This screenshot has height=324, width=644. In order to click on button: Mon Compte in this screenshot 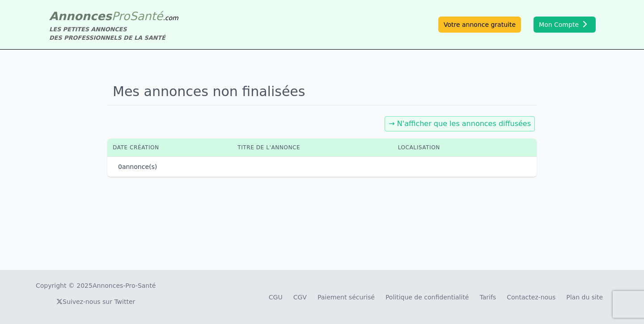, I will do `click(564, 25)`.